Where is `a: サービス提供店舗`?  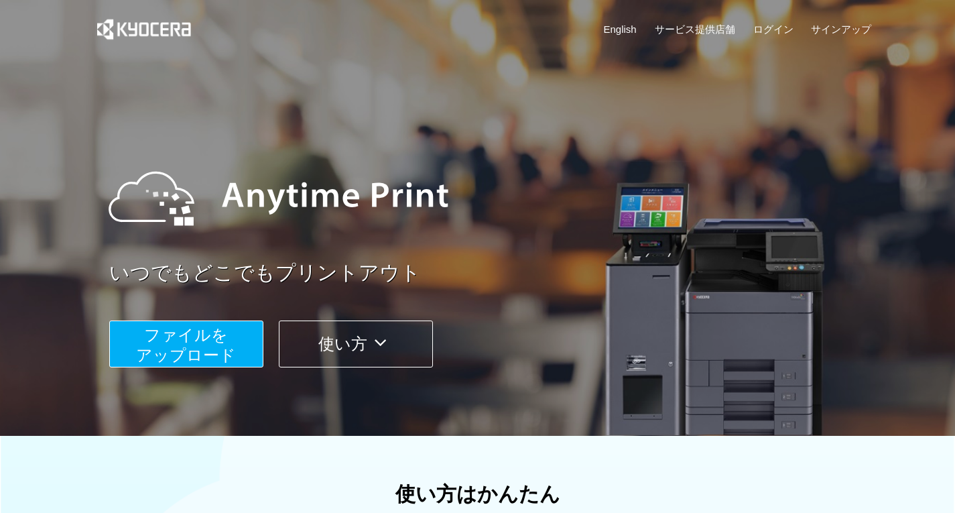 a: サービス提供店舗 is located at coordinates (695, 29).